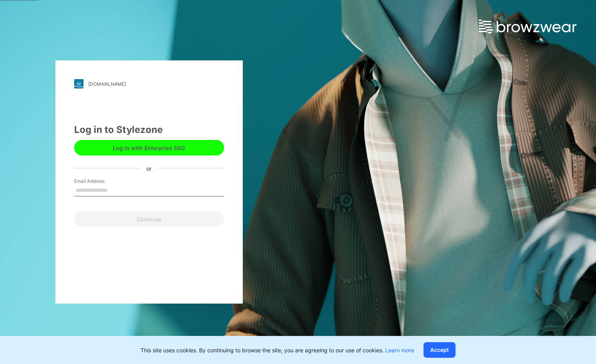 The image size is (596, 364). What do you see at coordinates (528, 26) in the screenshot?
I see `img: browzwear-logo.e42bd6dac1945053ebaf764b6aa21510.svg` at bounding box center [528, 26].